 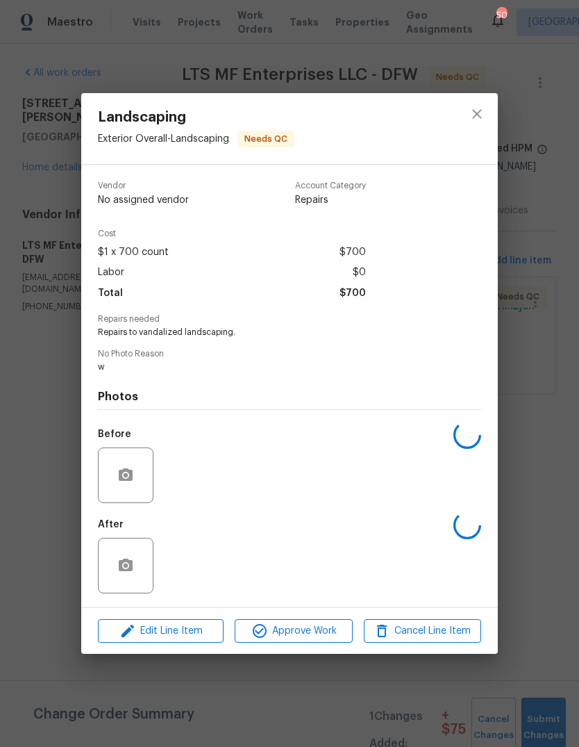 What do you see at coordinates (110, 524) in the screenshot?
I see `h5: After` at bounding box center [110, 524].